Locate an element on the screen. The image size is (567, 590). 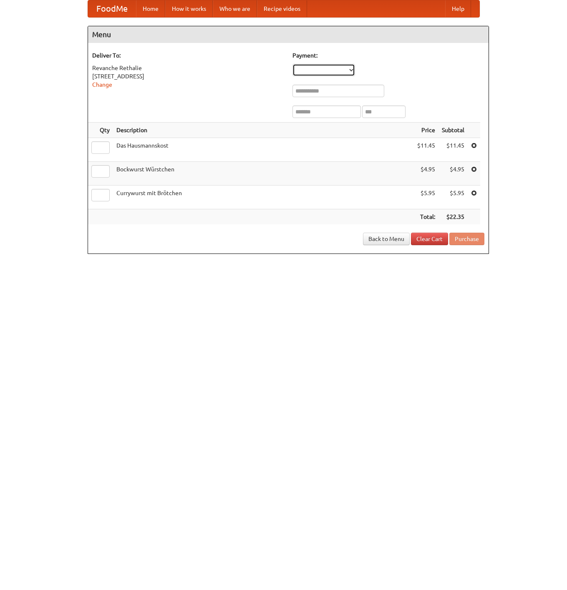
th: Description is located at coordinates (263, 130).